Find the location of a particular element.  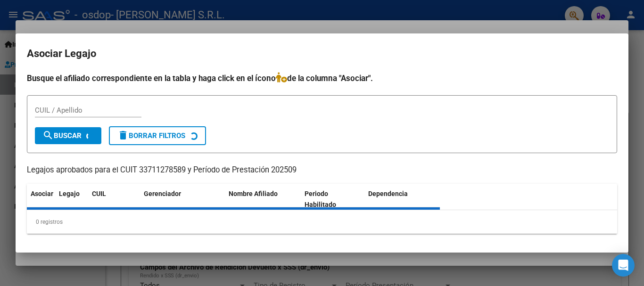

span: Gerenciador is located at coordinates (162, 194).